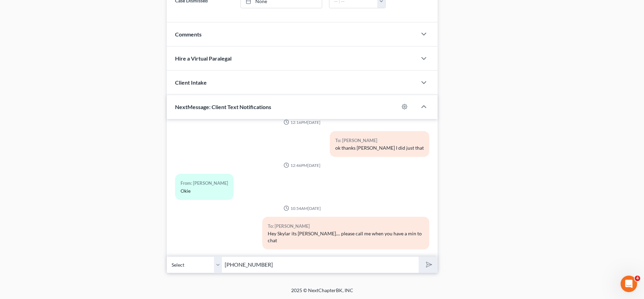 This screenshot has height=299, width=644. I want to click on span: NextMessage: Client Text Notifications, so click(223, 106).